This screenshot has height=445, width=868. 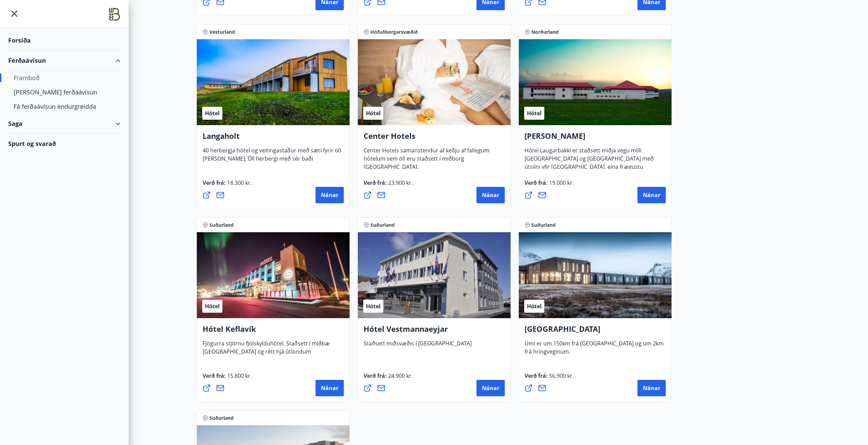 I want to click on span: 24.900 kr., so click(x=400, y=375).